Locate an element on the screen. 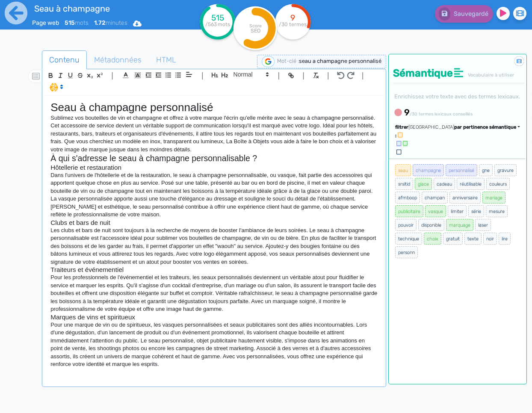  span: lire is located at coordinates (505, 238).